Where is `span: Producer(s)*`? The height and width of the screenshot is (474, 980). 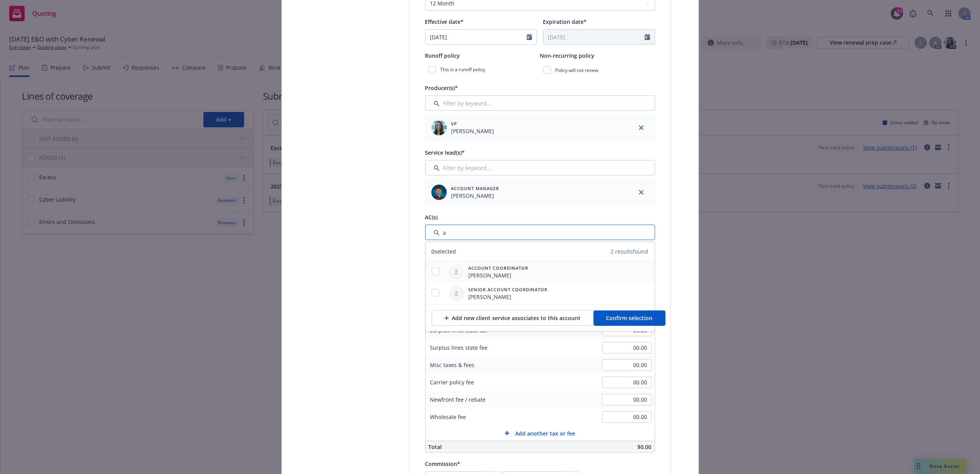
span: Producer(s)* is located at coordinates (442, 88).